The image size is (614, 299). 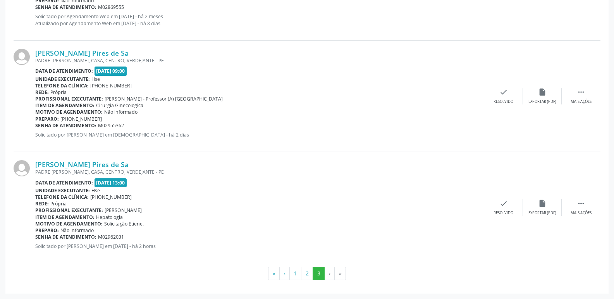 I want to click on button: Go to page 1, so click(x=295, y=274).